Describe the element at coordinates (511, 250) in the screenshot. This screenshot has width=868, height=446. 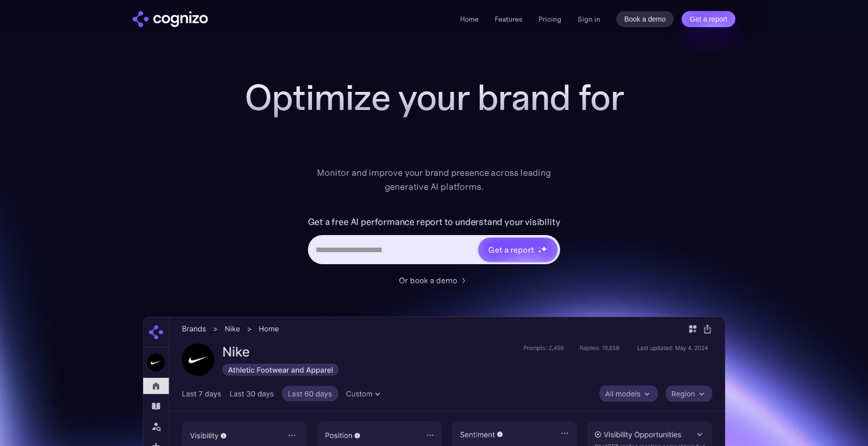
I see `div: Get a report` at that location.